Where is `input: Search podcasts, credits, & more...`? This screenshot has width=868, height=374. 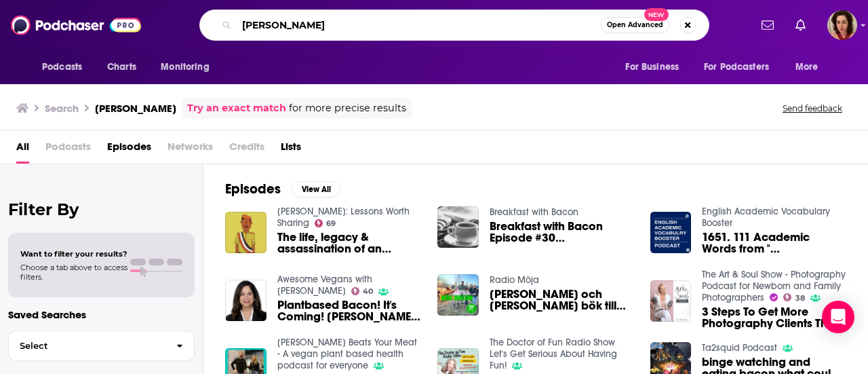 input: Search podcasts, credits, & more... is located at coordinates (418, 25).